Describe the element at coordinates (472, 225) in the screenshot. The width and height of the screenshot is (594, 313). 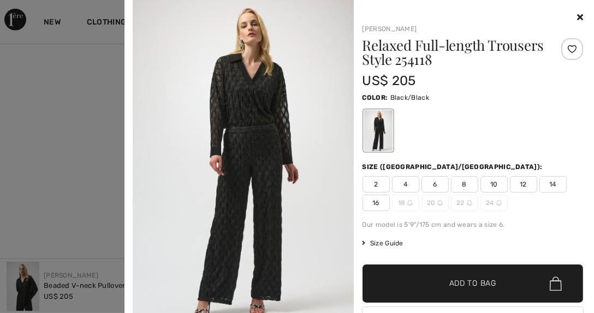
I see `div: Our model is 5'9"/175 cm and wears a size 6.` at that location.